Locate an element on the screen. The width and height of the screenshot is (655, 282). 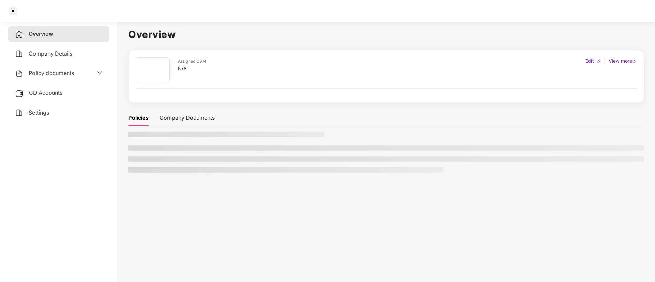
img: editIcon is located at coordinates (599, 61).